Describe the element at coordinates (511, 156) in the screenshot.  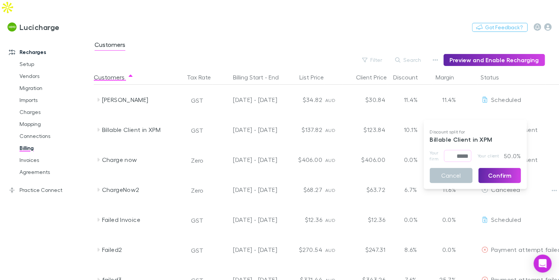
I see `p: 50.0%` at that location.